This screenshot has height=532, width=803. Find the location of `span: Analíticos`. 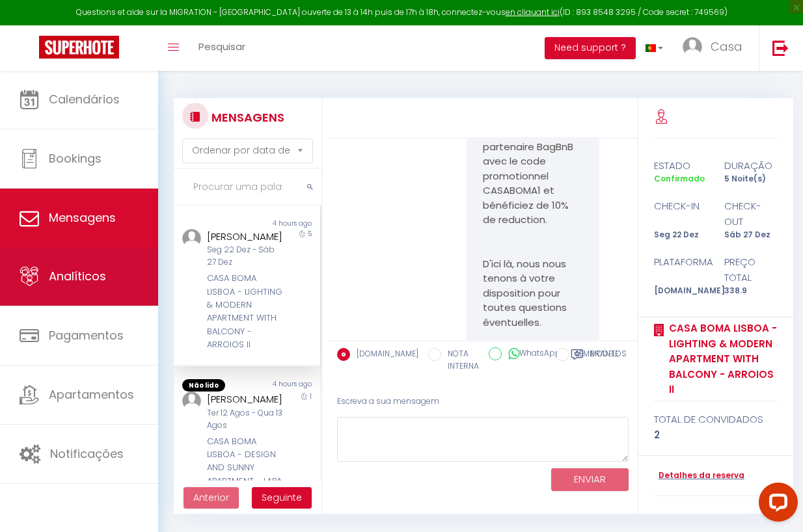

span: Analíticos is located at coordinates (78, 275).